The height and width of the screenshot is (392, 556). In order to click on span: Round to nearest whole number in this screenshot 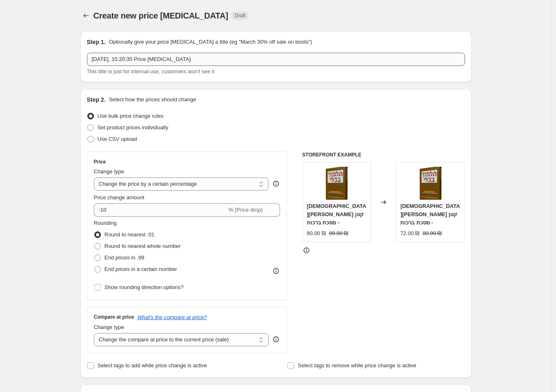, I will do `click(143, 246)`.